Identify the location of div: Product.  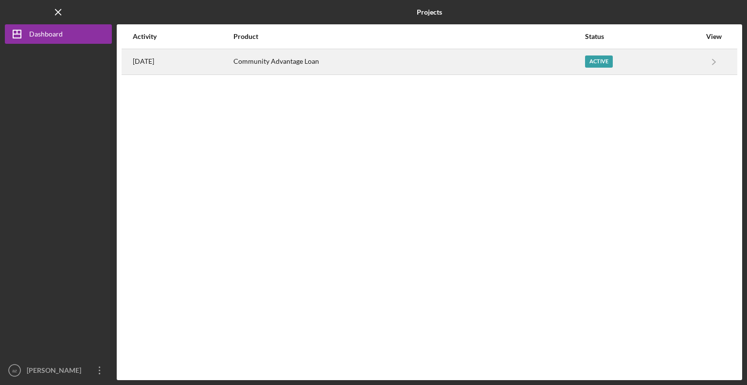
(409, 36).